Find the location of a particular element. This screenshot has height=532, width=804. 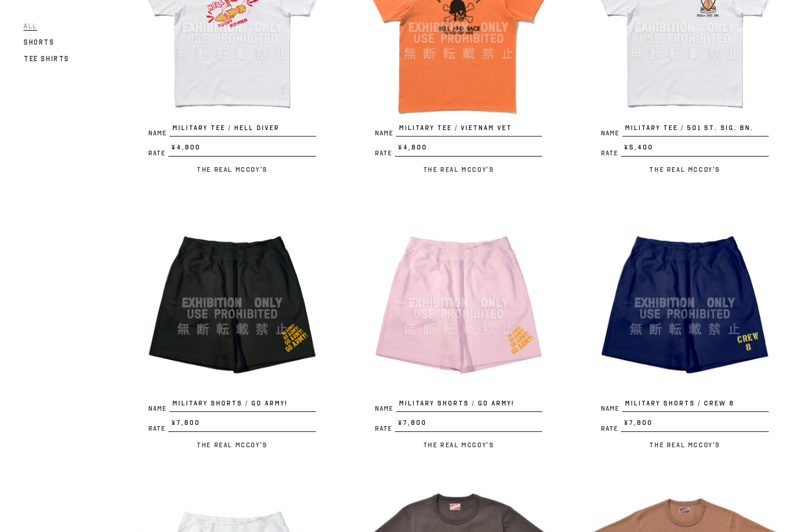

span: MILITARY SHORTS / CREW 8 is located at coordinates (695, 405).